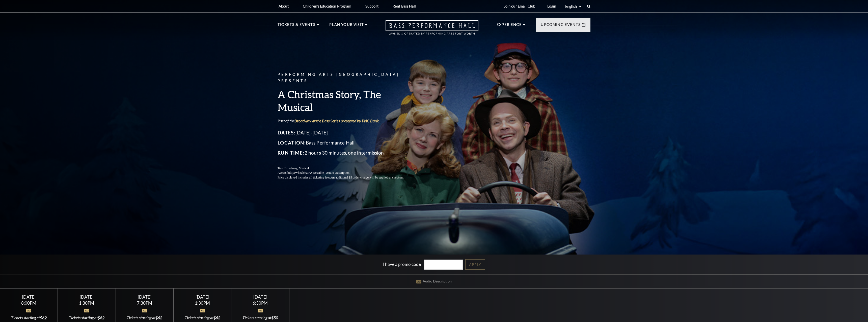  I want to click on span: An additional $5 order charge will be applied at checkout., so click(367, 177).